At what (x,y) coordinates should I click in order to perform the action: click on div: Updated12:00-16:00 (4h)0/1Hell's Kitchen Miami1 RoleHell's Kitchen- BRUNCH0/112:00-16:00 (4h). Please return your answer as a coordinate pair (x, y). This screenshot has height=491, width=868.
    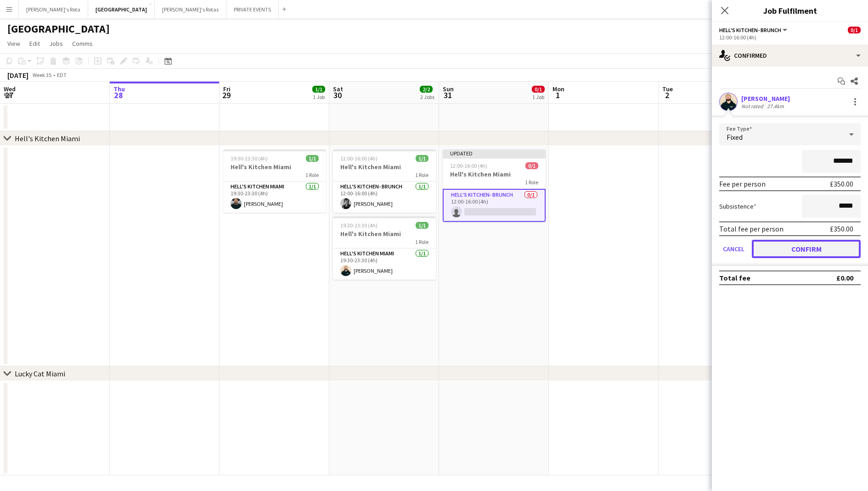
    Looking at the image, I should click on (494, 185).